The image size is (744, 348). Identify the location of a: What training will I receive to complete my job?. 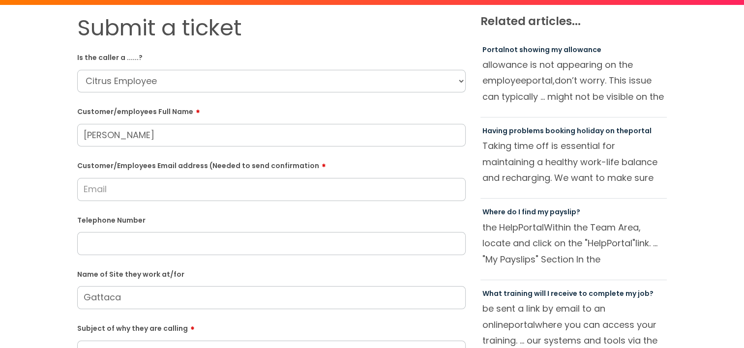
(568, 293).